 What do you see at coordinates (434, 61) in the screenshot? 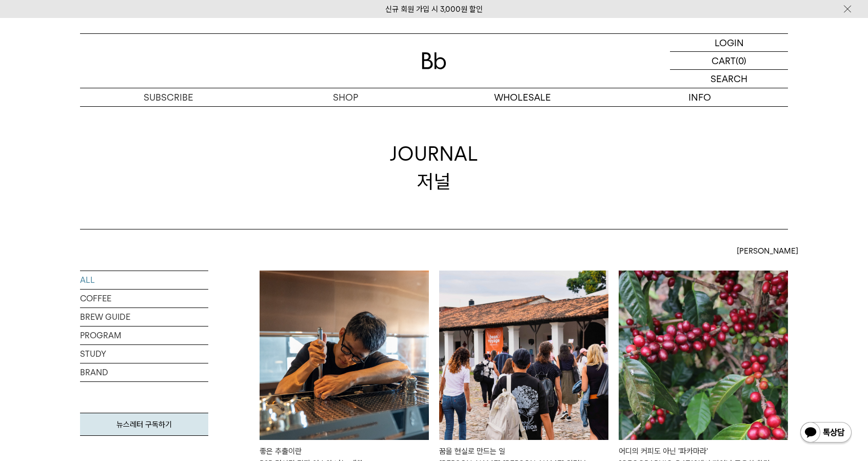
I see `img: 로고` at bounding box center [434, 61].